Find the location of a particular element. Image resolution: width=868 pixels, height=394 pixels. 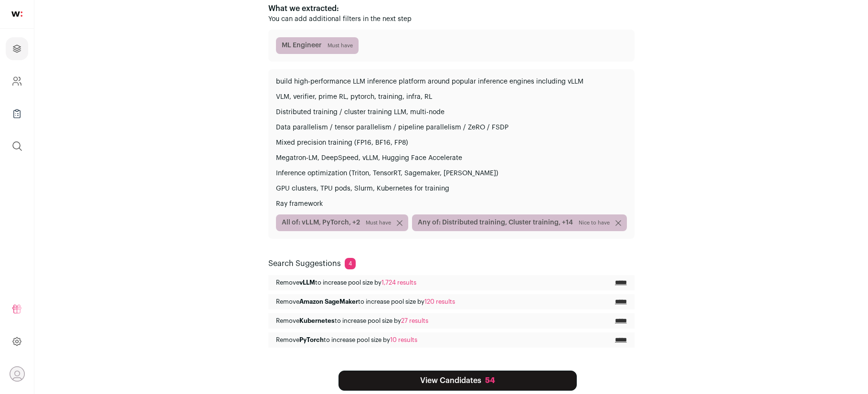

p: Distributed training / cluster training LLM, multi-node is located at coordinates (451, 112).